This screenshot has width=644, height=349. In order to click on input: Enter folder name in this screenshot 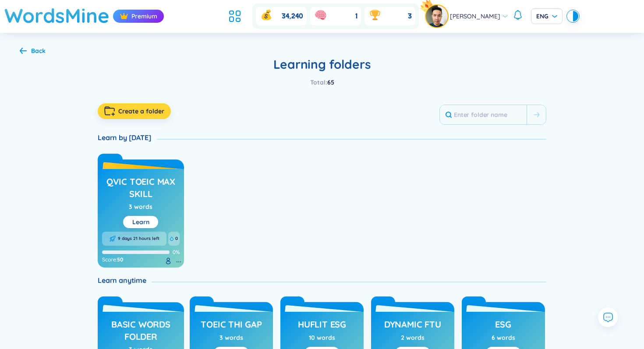, I will do `click(483, 115)`.